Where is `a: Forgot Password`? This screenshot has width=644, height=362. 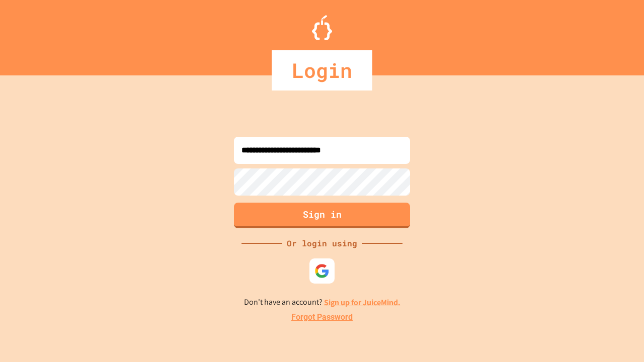 a: Forgot Password is located at coordinates (322, 317).